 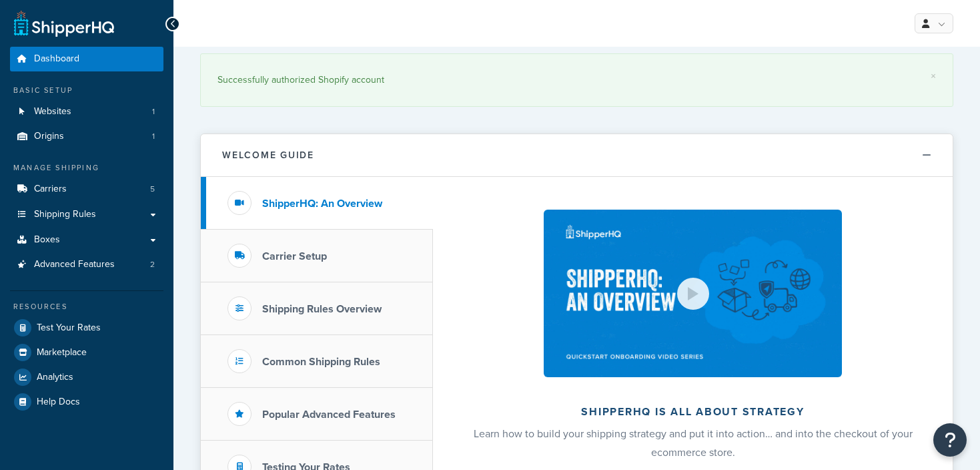 What do you see at coordinates (87, 328) in the screenshot?
I see `li: Test Your Rates` at bounding box center [87, 328].